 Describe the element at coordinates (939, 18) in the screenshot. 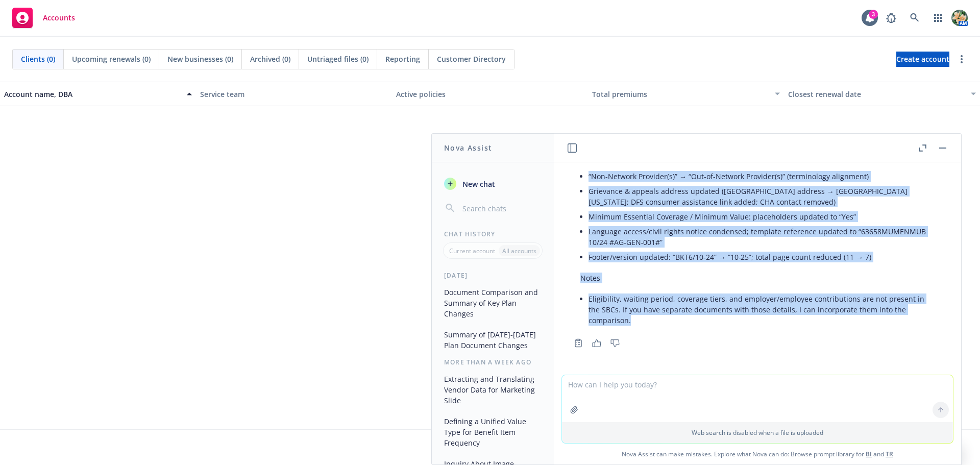

I see `a: Switch app` at that location.